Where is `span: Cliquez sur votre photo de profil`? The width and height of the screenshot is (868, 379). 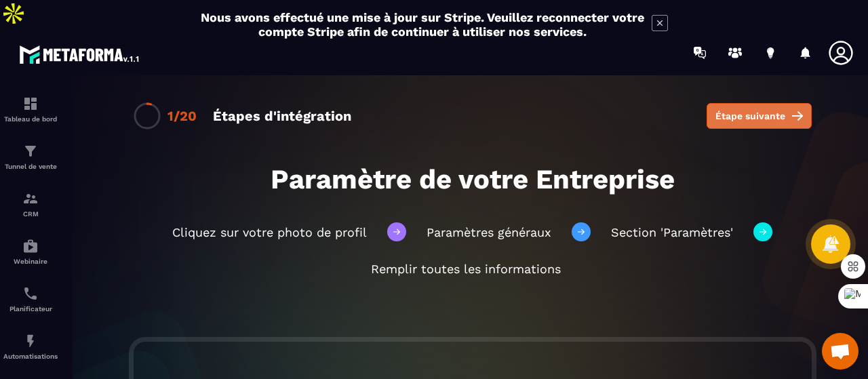 span: Cliquez sur votre photo de profil is located at coordinates (270, 232).